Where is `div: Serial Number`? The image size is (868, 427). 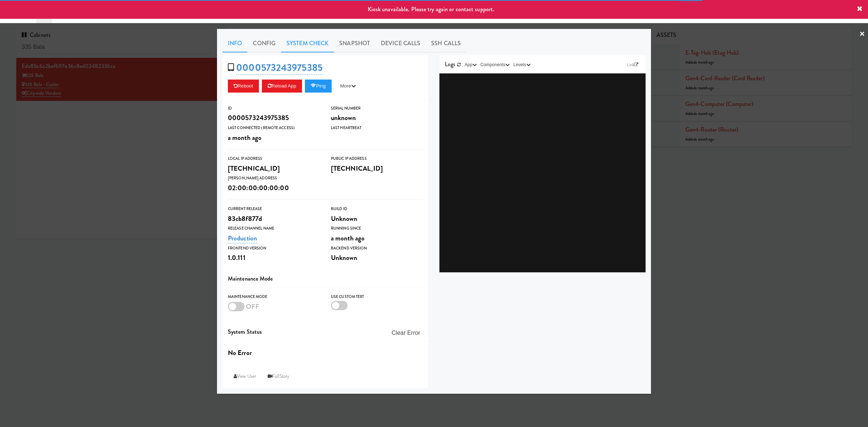
div: Serial Number is located at coordinates (377, 108).